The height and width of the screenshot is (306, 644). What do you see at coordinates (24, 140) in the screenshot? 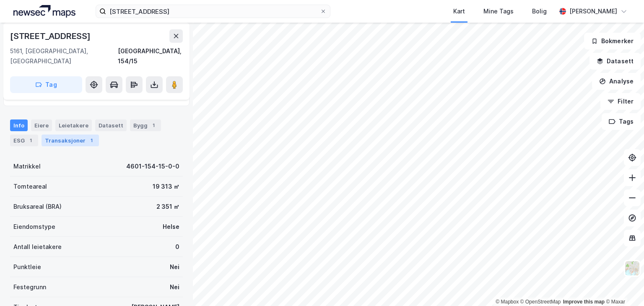
I see `div: ESG` at bounding box center [24, 140].